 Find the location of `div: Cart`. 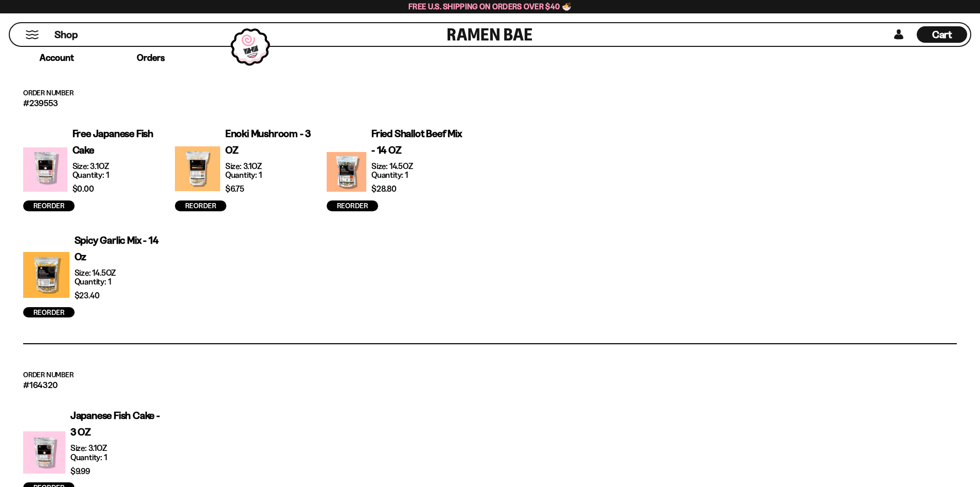

div: Cart is located at coordinates (942, 34).